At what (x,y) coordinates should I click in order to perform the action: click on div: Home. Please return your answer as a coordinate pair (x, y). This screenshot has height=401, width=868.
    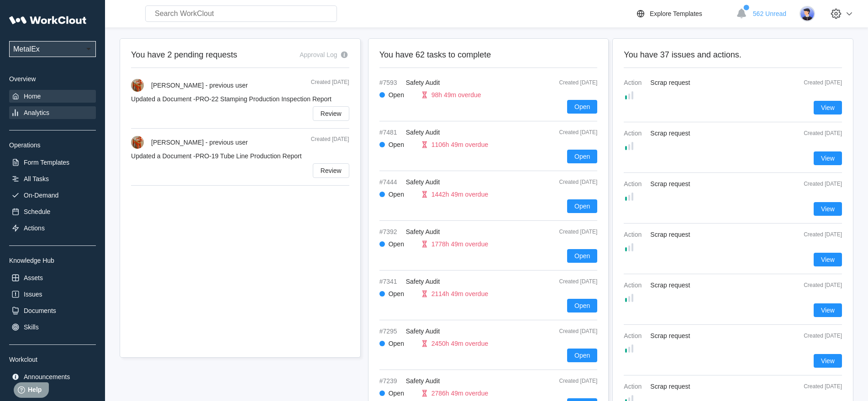
    Looking at the image, I should click on (32, 97).